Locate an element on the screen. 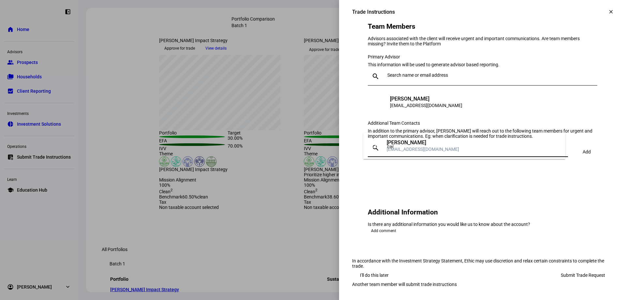 This screenshot has width=626, height=300. div: Additional Team Contacts is located at coordinates (483, 123).